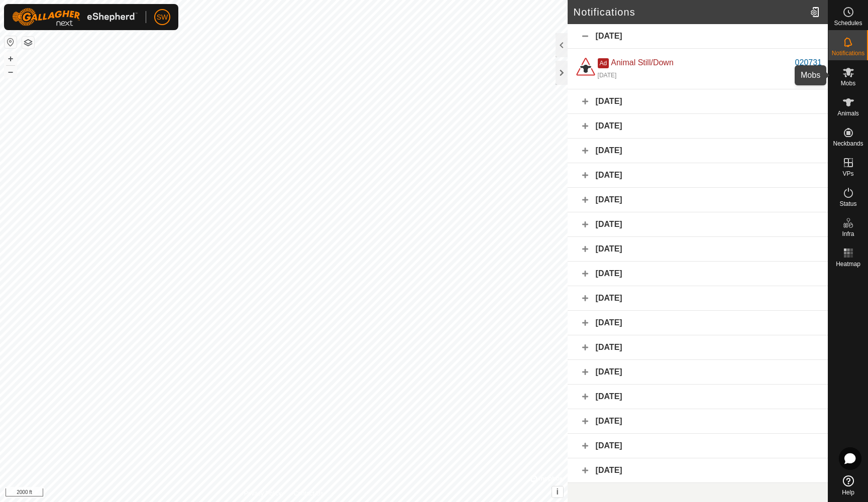  Describe the element at coordinates (848, 173) in the screenshot. I see `span: VPs` at that location.